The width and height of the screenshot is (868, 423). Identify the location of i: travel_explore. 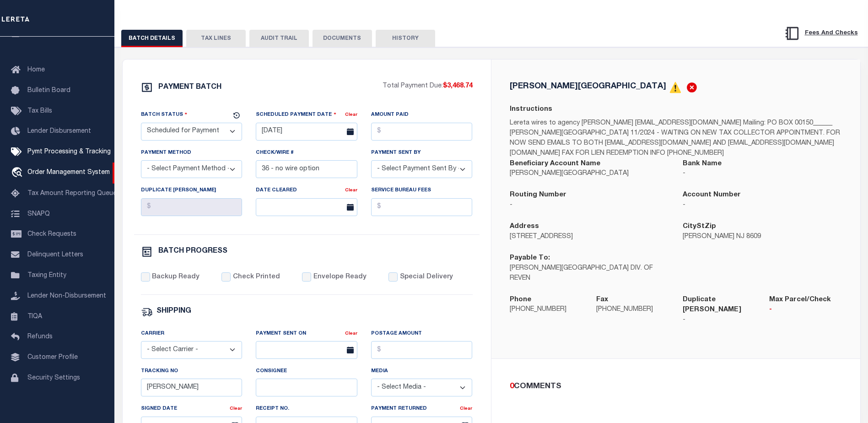
(18, 173).